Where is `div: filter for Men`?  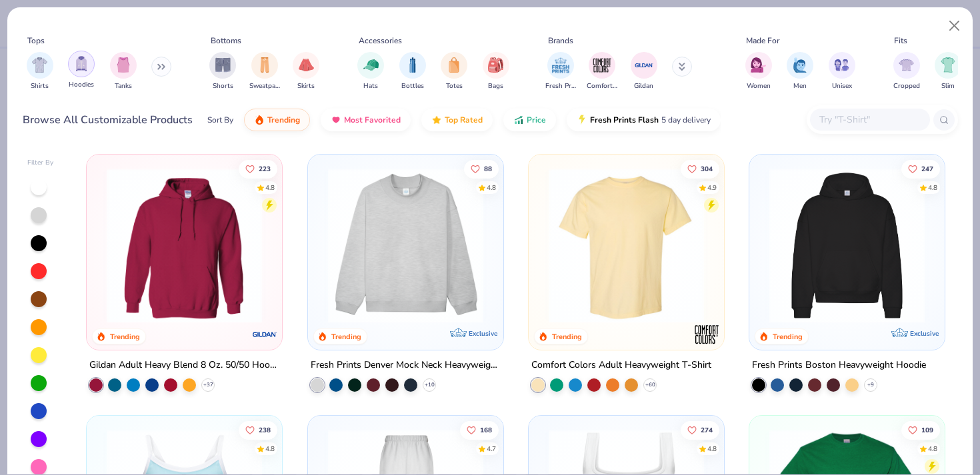 div: filter for Men is located at coordinates (800, 71).